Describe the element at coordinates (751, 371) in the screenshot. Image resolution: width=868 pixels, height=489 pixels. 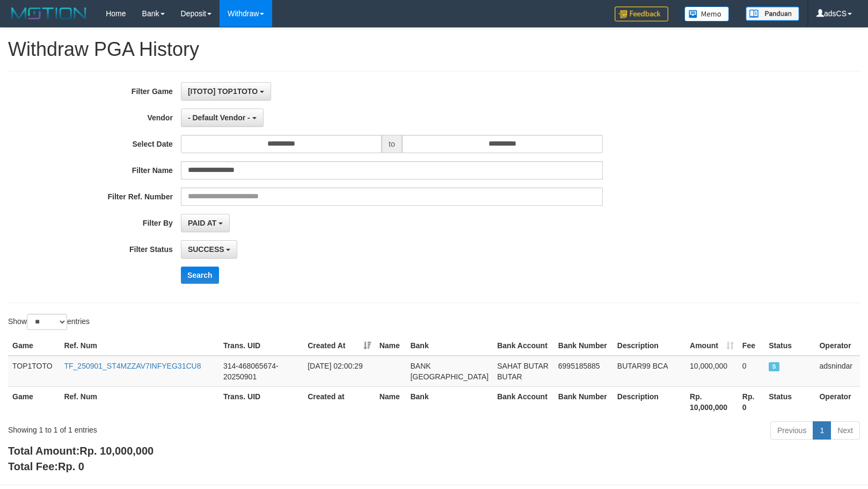
I see `td: 0` at that location.